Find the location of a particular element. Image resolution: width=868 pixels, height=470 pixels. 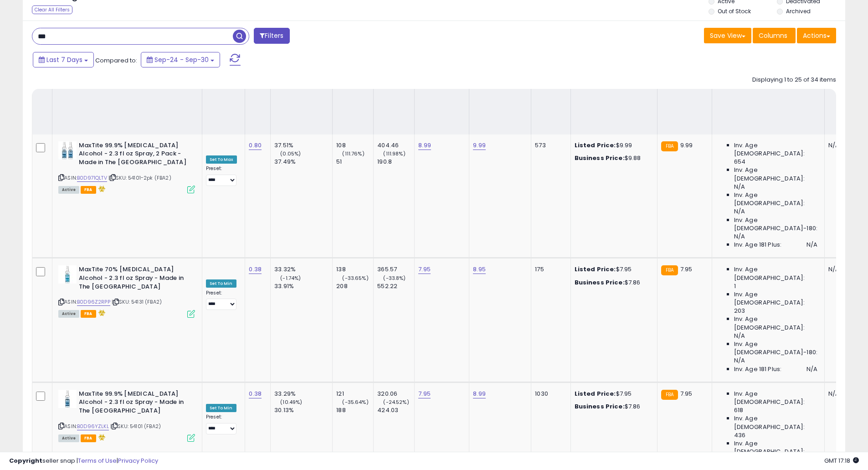

div: Set To Max is located at coordinates (221, 159).